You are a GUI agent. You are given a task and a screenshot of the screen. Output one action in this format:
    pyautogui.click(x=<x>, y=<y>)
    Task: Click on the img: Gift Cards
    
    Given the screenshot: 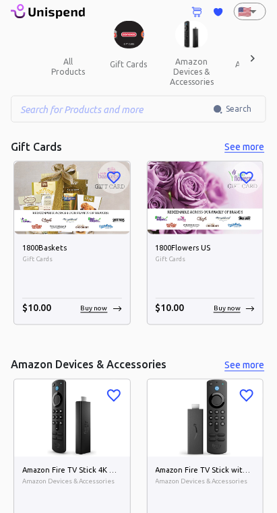 What is the action you would take?
    pyautogui.click(x=145, y=34)
    